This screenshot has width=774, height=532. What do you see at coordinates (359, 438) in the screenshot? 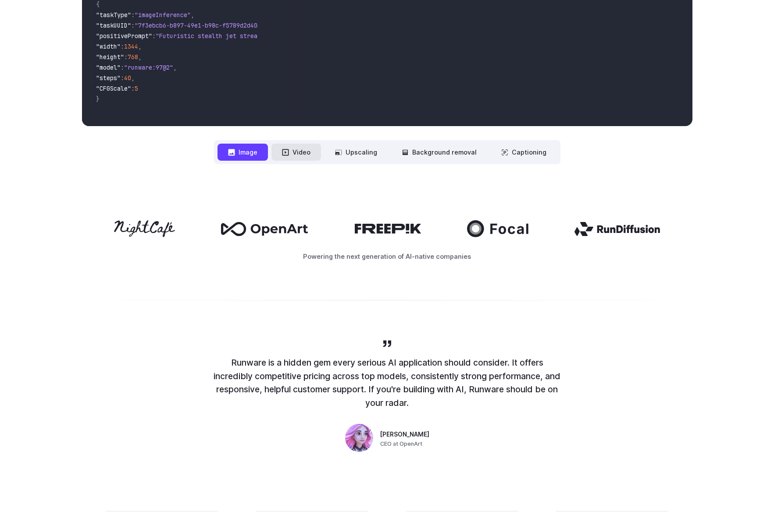
I see `img: Person` at bounding box center [359, 438].